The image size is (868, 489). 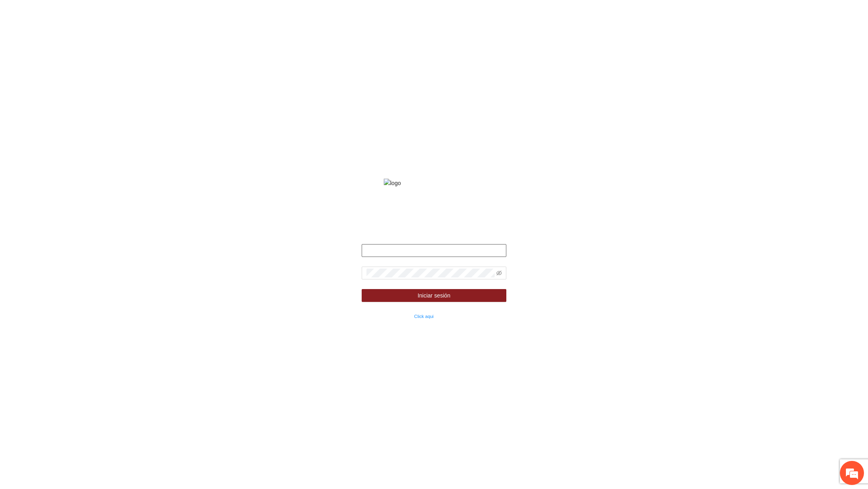 I want to click on span: Iniciar sesión, so click(x=434, y=295).